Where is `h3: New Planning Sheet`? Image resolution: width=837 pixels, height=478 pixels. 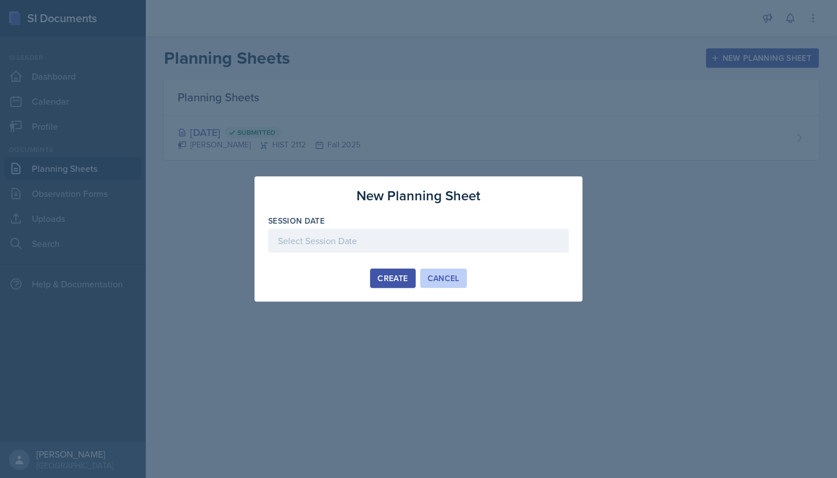
h3: New Planning Sheet is located at coordinates (419, 196).